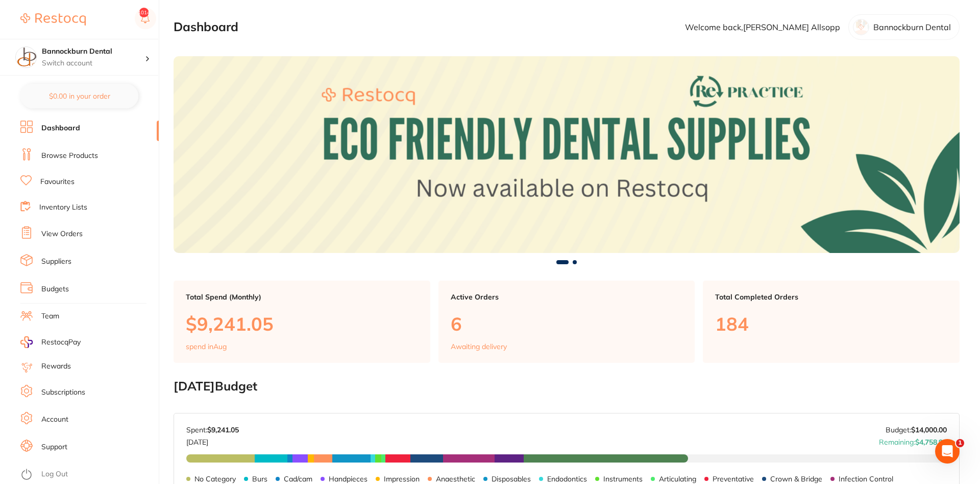 This screenshot has height=484, width=980. Describe the element at coordinates (61, 342) in the screenshot. I see `span: RestocqPay` at that location.